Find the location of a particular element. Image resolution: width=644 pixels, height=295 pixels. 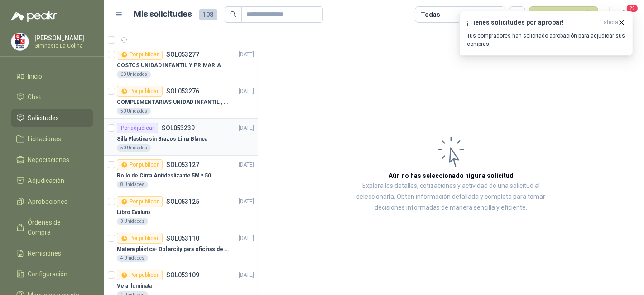

span: Remisiones is located at coordinates (45, 253).